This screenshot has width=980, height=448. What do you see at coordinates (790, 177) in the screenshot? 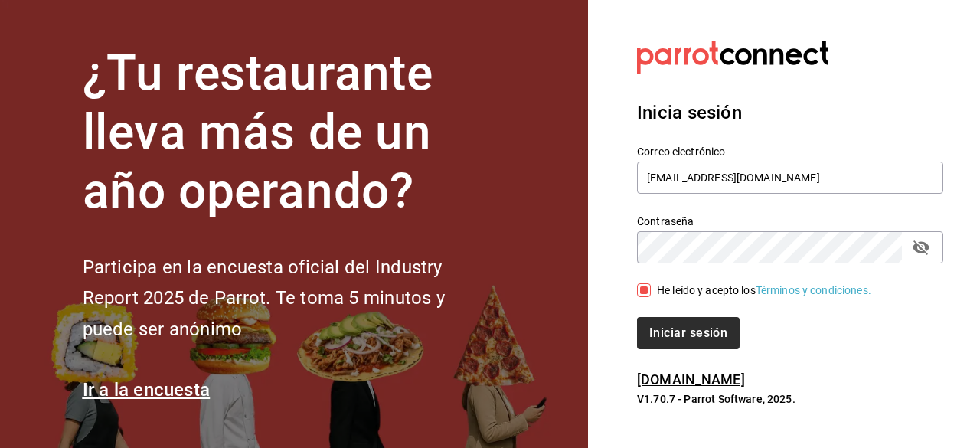
I see `input: Ingresa tu correo electrónico` at bounding box center [790, 177].